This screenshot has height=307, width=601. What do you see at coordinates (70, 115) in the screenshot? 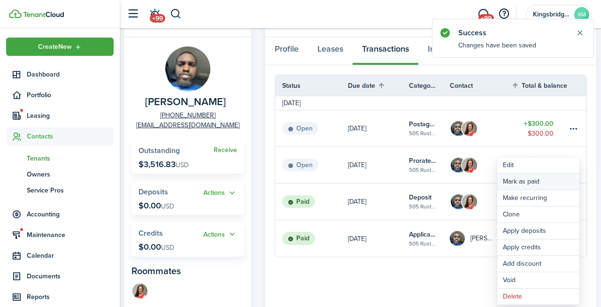
I see `span: Leasing` at bounding box center [70, 115].